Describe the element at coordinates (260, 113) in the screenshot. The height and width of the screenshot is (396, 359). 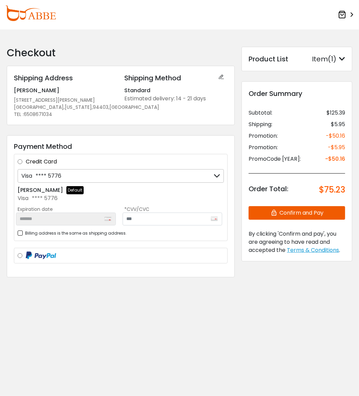
I see `div: Subtotal:` at that location.